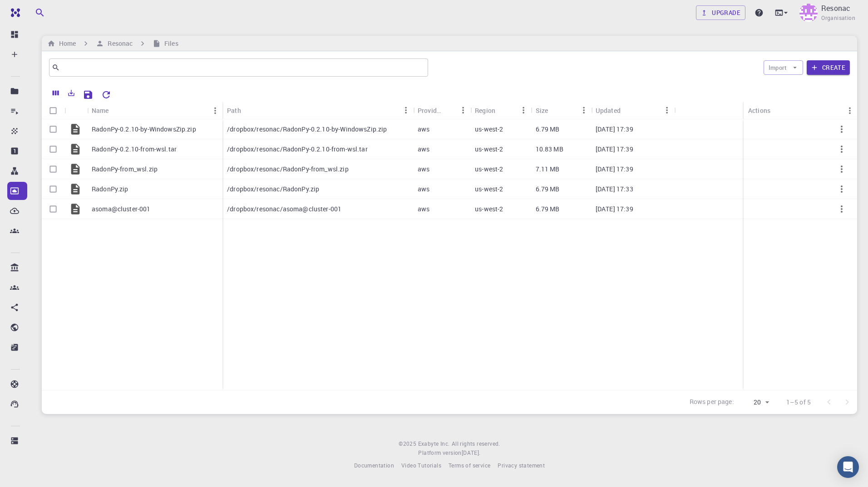 The width and height of the screenshot is (868, 487). I want to click on p: RadonPy-from_wsl.zip, so click(124, 169).